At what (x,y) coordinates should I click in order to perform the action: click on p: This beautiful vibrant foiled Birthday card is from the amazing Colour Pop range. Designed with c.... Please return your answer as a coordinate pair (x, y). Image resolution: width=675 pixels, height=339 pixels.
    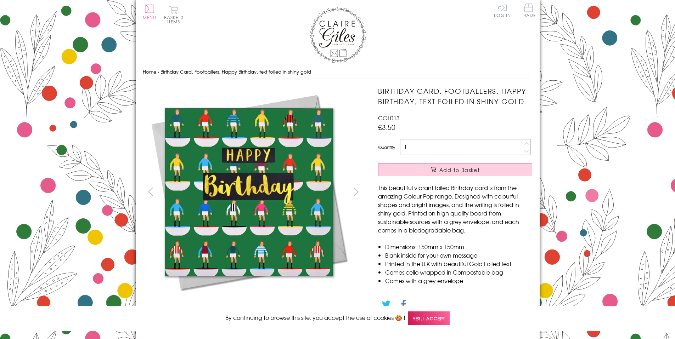
    Looking at the image, I should click on (455, 209).